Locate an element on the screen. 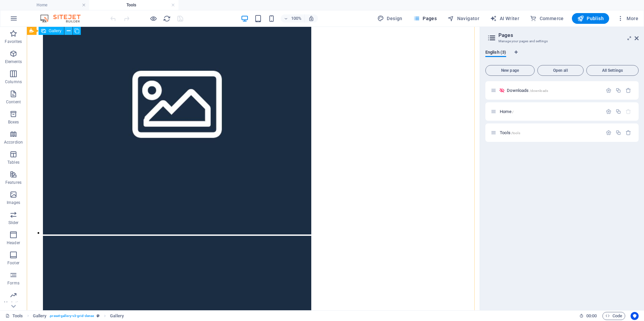  p: Footer is located at coordinates (13, 263).